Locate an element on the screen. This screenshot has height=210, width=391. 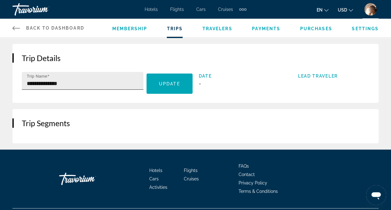
button: Change language is located at coordinates (322, 10).